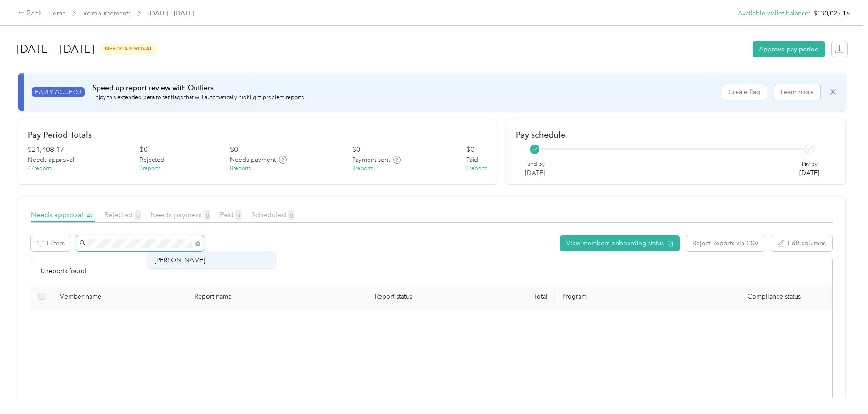 This screenshot has height=414, width=868. What do you see at coordinates (272, 214) in the screenshot?
I see `span: Scheduled` at bounding box center [272, 214].